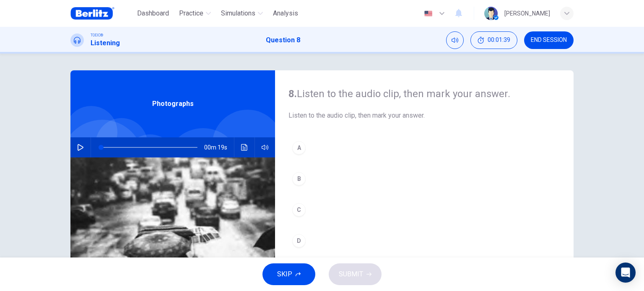 This screenshot has width=644, height=291. What do you see at coordinates (105, 43) in the screenshot?
I see `h1: Listening` at bounding box center [105, 43].